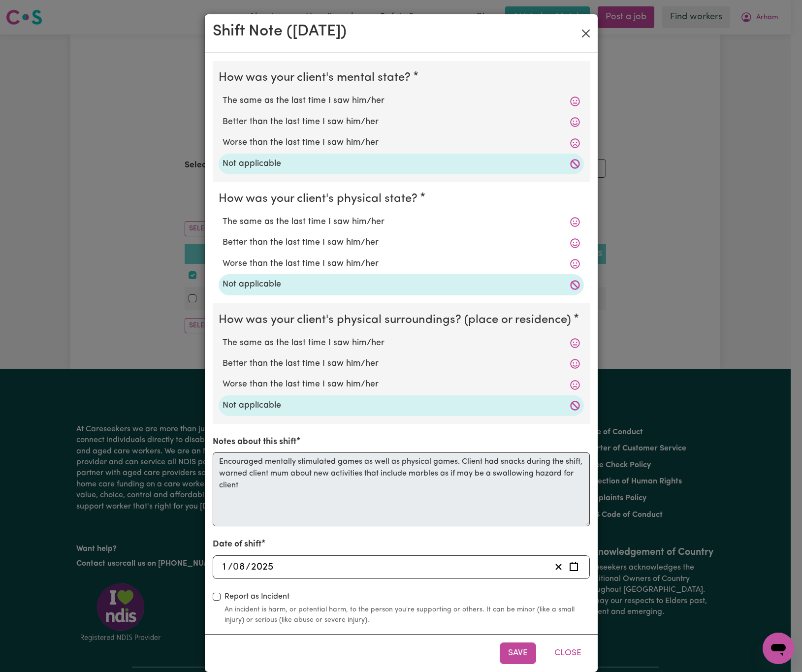 The height and width of the screenshot is (672, 802). Describe the element at coordinates (237, 544) in the screenshot. I see `label: Date of shift` at that location.